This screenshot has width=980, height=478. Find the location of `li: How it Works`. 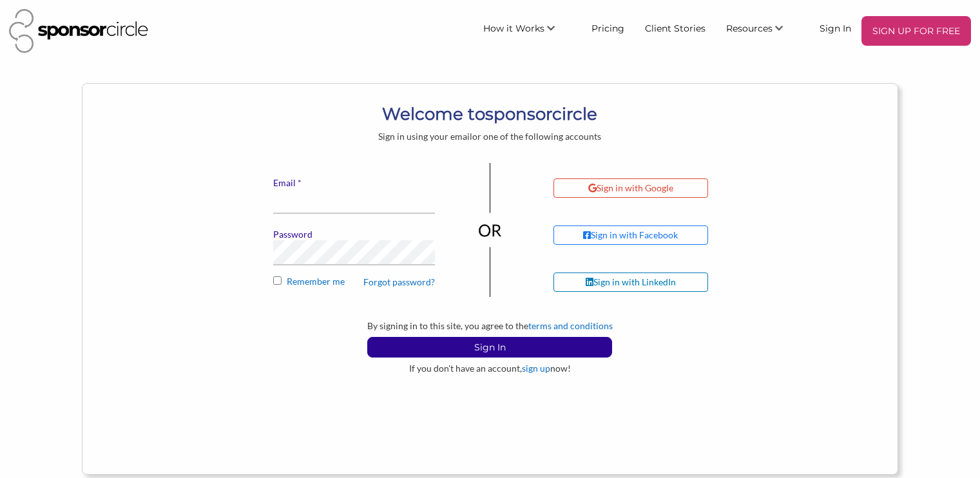

li: How it Works is located at coordinates (527, 31).